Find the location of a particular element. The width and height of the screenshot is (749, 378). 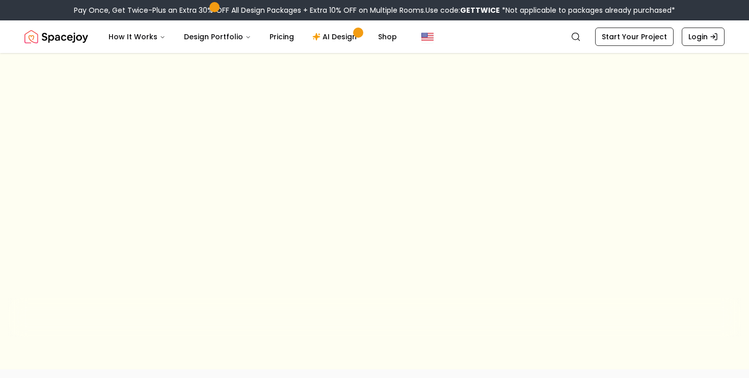

a: Login is located at coordinates (703, 37).